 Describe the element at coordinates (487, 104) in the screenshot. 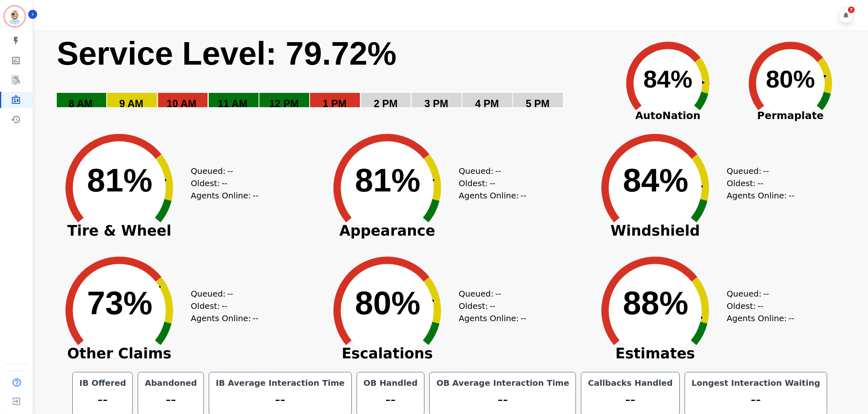

I see `text: 4 PM` at that location.